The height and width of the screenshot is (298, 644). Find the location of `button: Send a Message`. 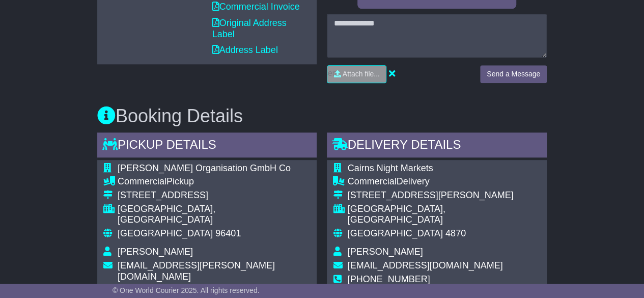

button: Send a Message is located at coordinates (513, 74).